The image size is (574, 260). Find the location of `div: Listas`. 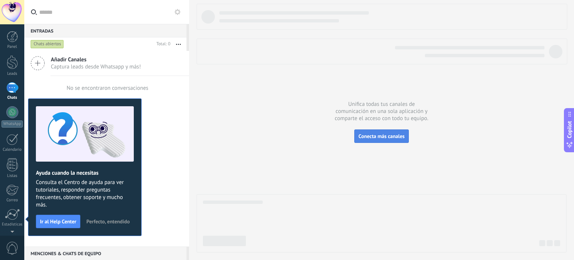

div: Listas is located at coordinates (12, 176).